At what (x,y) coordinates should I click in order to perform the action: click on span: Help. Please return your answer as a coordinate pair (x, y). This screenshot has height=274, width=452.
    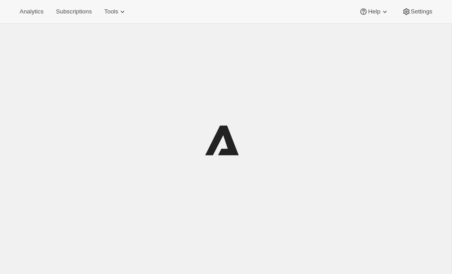
    Looking at the image, I should click on (374, 12).